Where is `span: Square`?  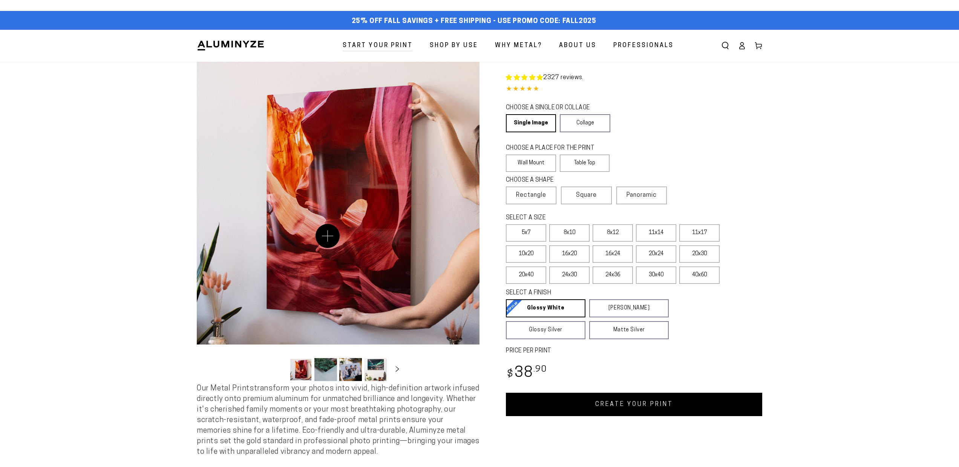
span: Square is located at coordinates (586, 195).